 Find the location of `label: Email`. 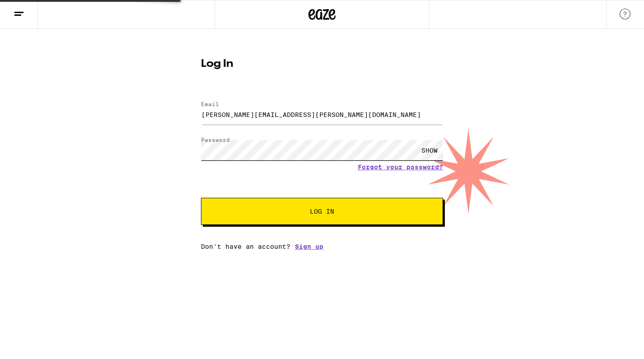

label: Email is located at coordinates (210, 104).